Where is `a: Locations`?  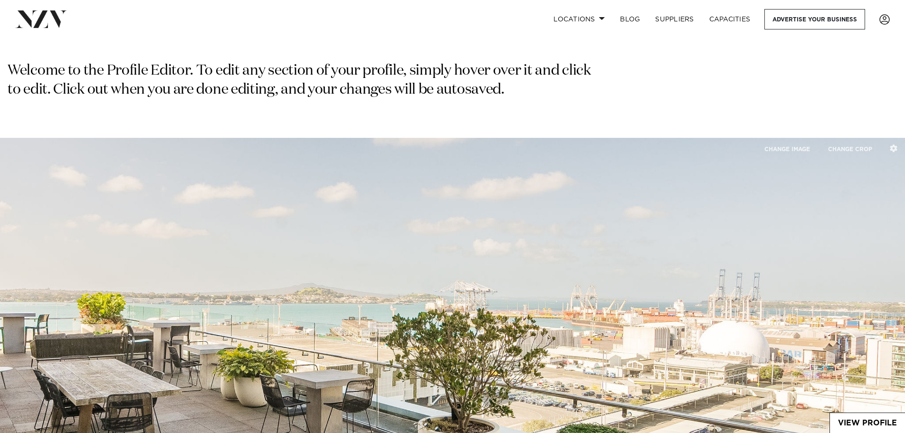 a: Locations is located at coordinates (579, 19).